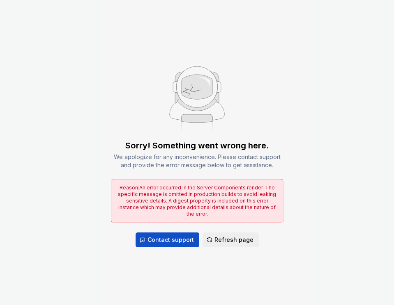 This screenshot has height=305, width=394. What do you see at coordinates (197, 201) in the screenshot?
I see `span: Reason: An error occurred in the Server Components render. The specific message is omitted in pro...` at bounding box center [197, 201].